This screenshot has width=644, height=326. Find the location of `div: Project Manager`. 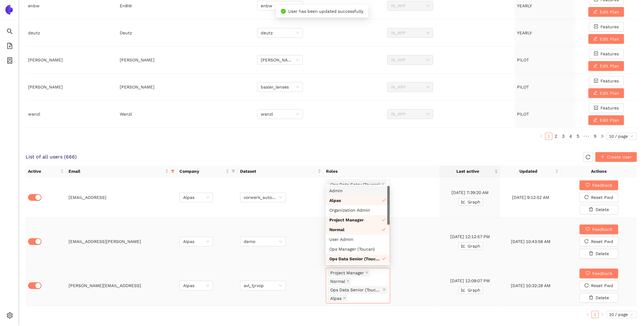

div: Project Manager is located at coordinates (355, 220).